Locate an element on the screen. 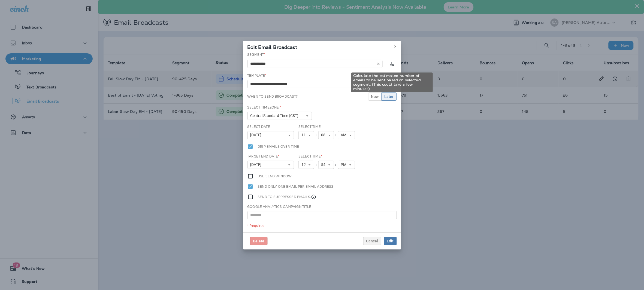  button: Edit is located at coordinates (390, 241).